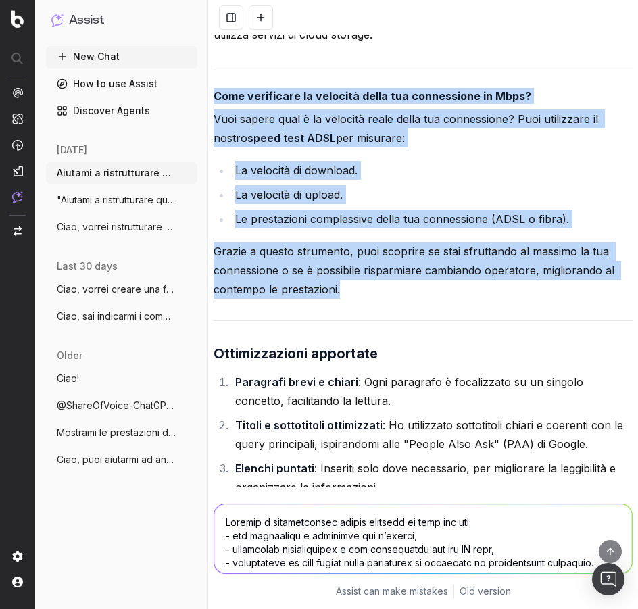 The height and width of the screenshot is (609, 638). I want to click on button: Ciao, vorrei creare una faq su questo ar, so click(122, 289).